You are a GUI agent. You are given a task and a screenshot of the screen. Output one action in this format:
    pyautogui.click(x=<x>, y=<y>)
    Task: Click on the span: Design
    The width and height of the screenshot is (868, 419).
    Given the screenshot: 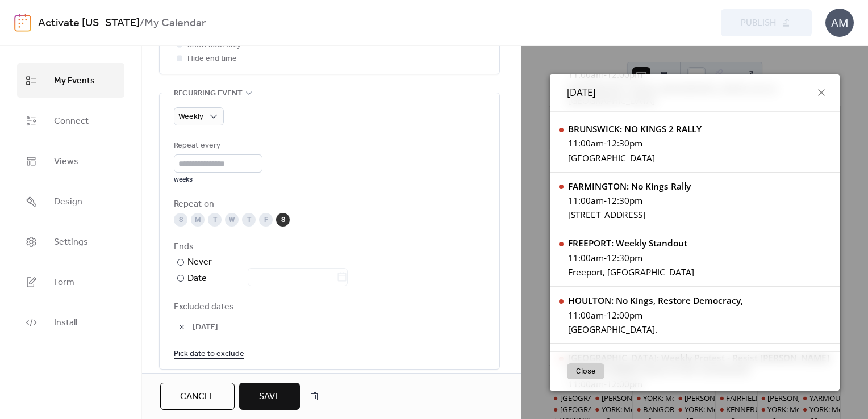 What is the action you would take?
    pyautogui.click(x=68, y=202)
    